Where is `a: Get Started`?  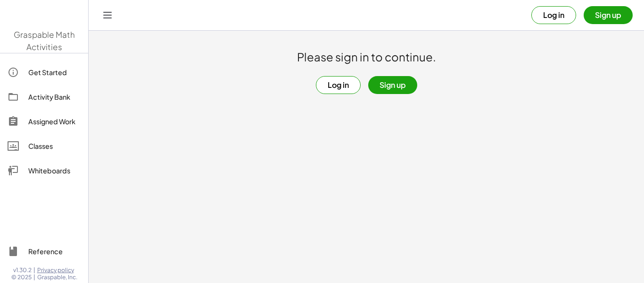 a: Get Started is located at coordinates (44, 72).